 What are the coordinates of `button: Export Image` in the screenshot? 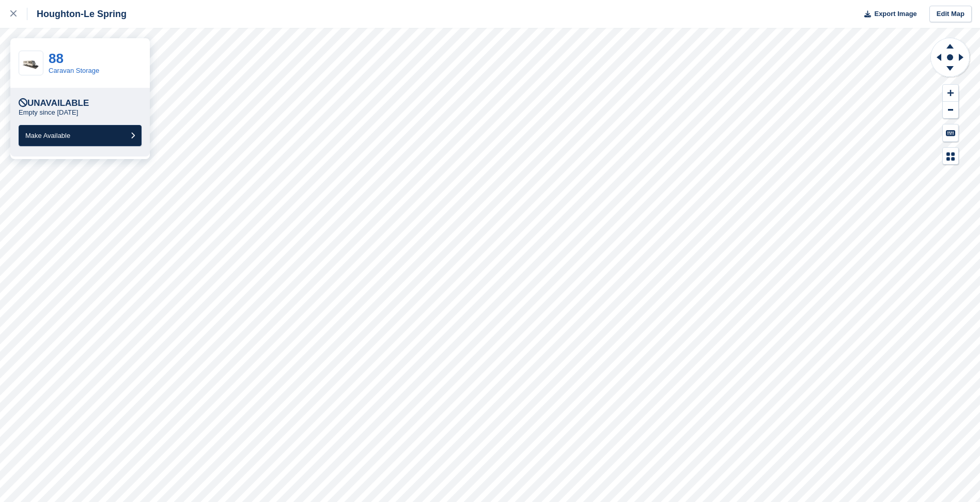 It's located at (887, 14).